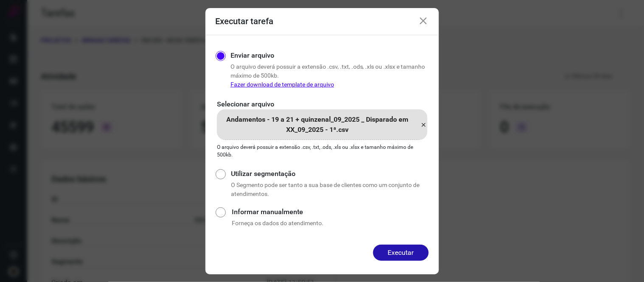  I want to click on p: O Segmento pode ser tanto a sua base de clientes como um conjunto de atendimentos., so click(330, 189).